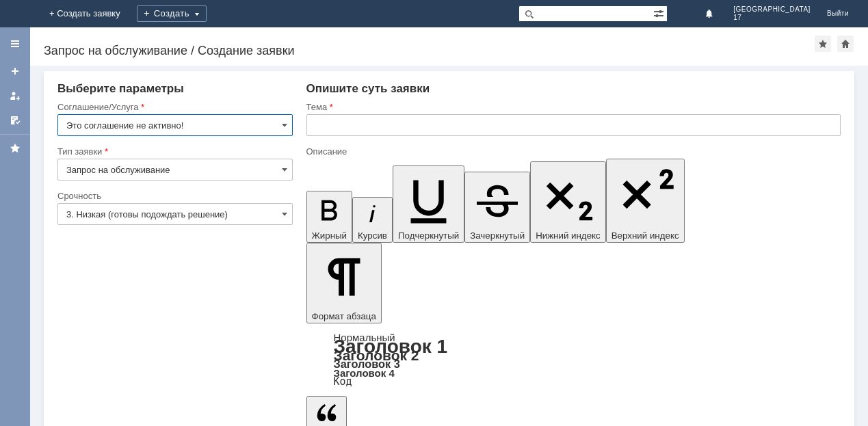  Describe the element at coordinates (372, 220) in the screenshot. I see `button: Курсив` at that location.